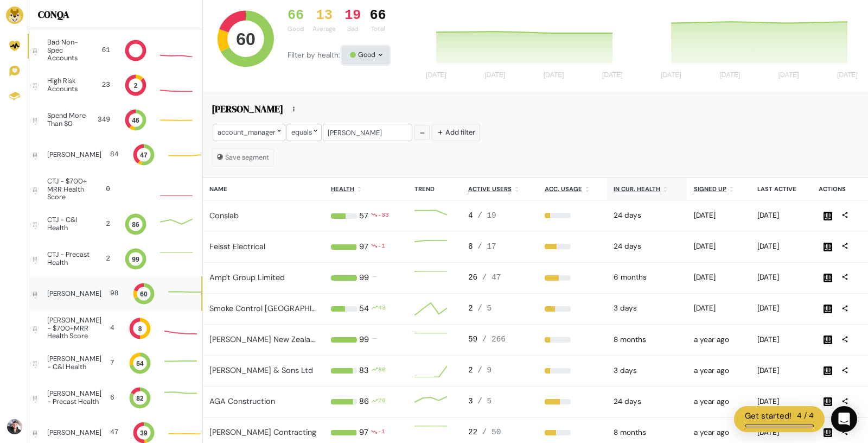 This screenshot has height=443, width=868. Describe the element at coordinates (364, 402) in the screenshot. I see `div: 86` at that location.